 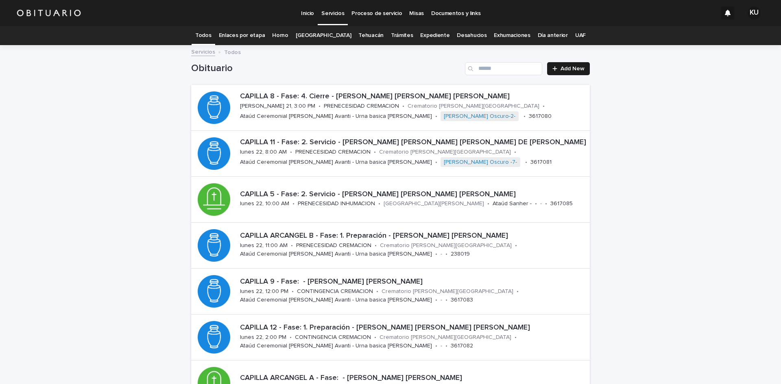 What do you see at coordinates (553, 35) in the screenshot?
I see `a: Día anterior` at bounding box center [553, 35].